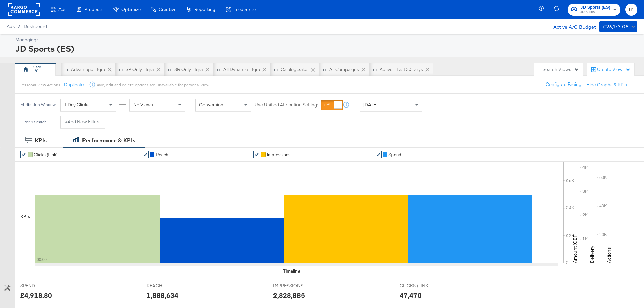 This screenshot has width=644, height=308. I want to click on span: CLICKS (LINK), so click(425, 286).